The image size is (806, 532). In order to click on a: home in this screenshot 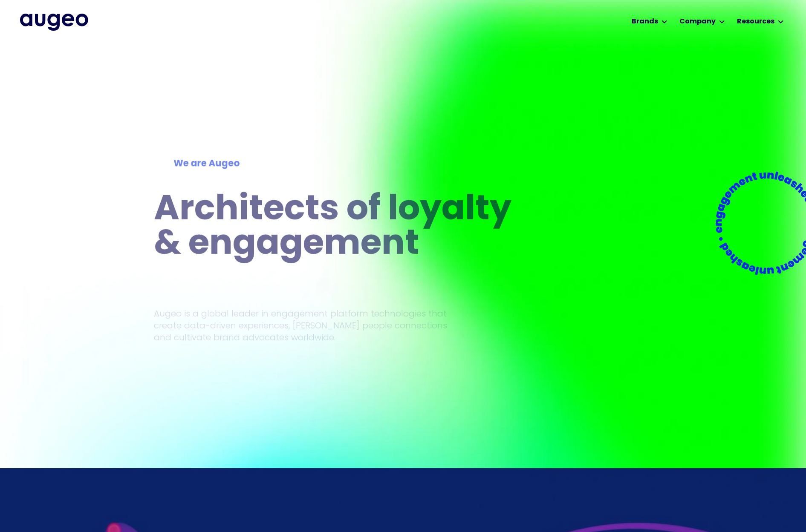, I will do `click(54, 22)`.